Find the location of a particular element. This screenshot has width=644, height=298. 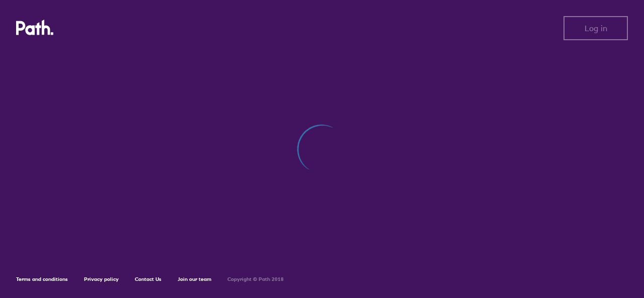

a: Join our team is located at coordinates (194, 279).